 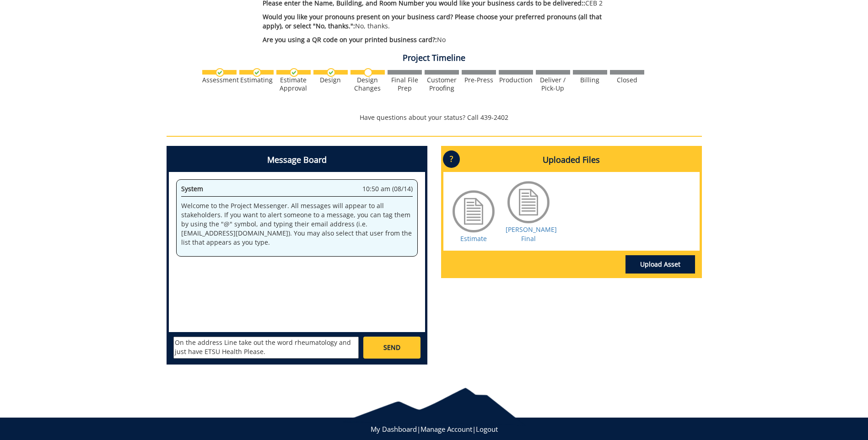 I want to click on p: No, so click(x=441, y=40).